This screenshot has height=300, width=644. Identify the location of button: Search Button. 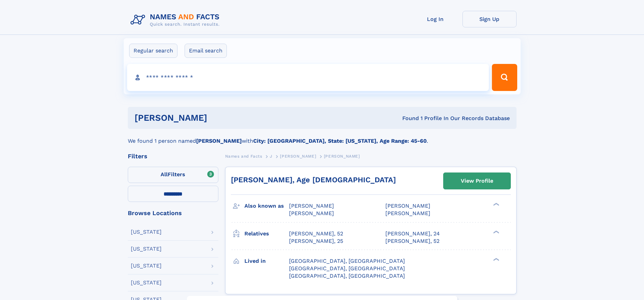
(504, 77).